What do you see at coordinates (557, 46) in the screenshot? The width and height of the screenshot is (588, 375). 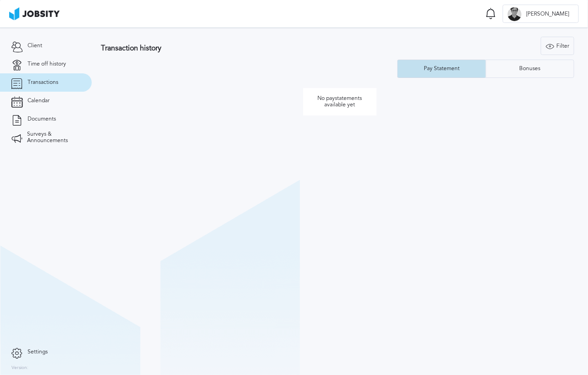 I see `button: Filter` at bounding box center [557, 46].